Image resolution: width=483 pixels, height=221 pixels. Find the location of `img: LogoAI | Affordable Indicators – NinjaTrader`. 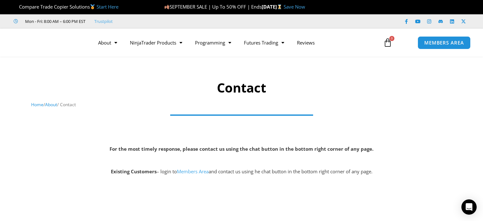

img: LogoAI | Affordable Indicators – NinjaTrader is located at coordinates (48, 43).